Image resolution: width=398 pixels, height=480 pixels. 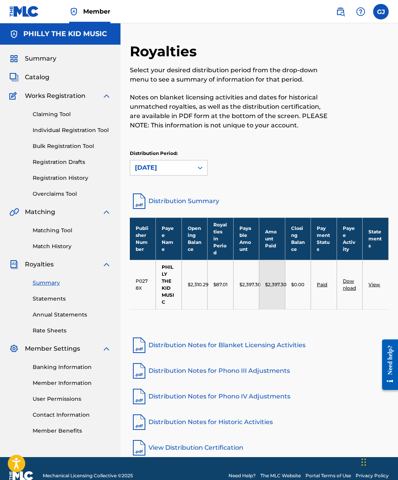 What do you see at coordinates (375, 238) in the screenshot?
I see `th: Statements` at bounding box center [375, 238].